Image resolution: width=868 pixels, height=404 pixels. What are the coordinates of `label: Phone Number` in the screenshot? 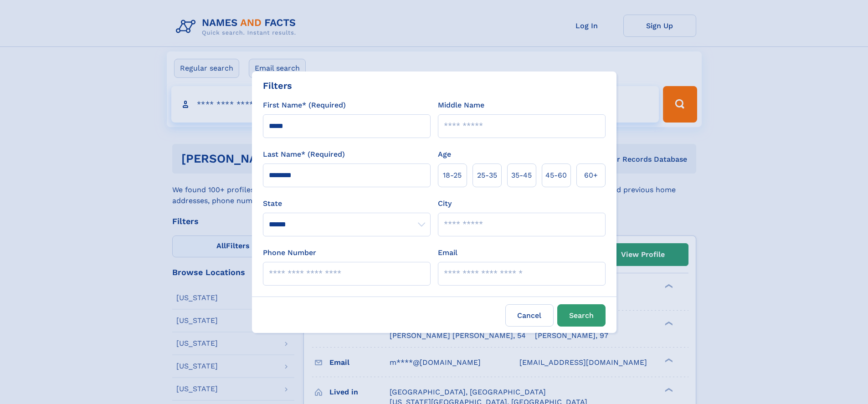 It's located at (289, 253).